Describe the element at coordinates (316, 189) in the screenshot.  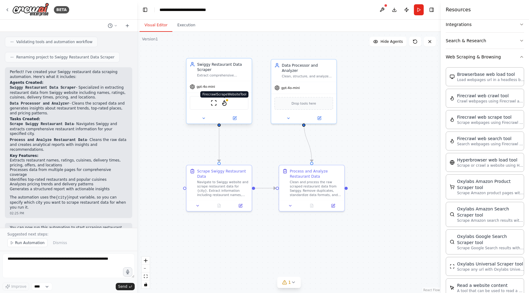
I see `div: Clean and process the raw scraped restaurant data from Swiggy. Remove duplicates, standardize dat...` at that location.